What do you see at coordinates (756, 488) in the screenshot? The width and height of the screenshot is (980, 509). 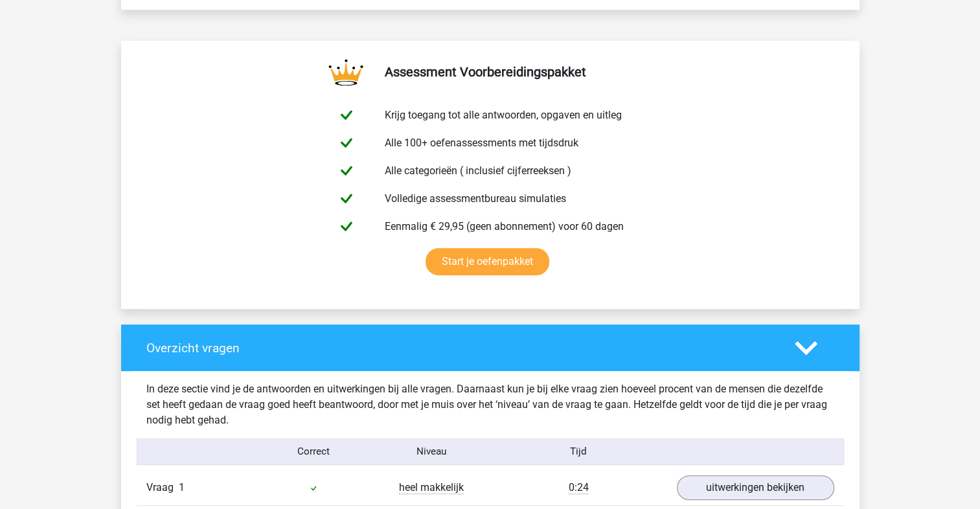 I see `a: uitwerkingen bekijken` at bounding box center [756, 488].